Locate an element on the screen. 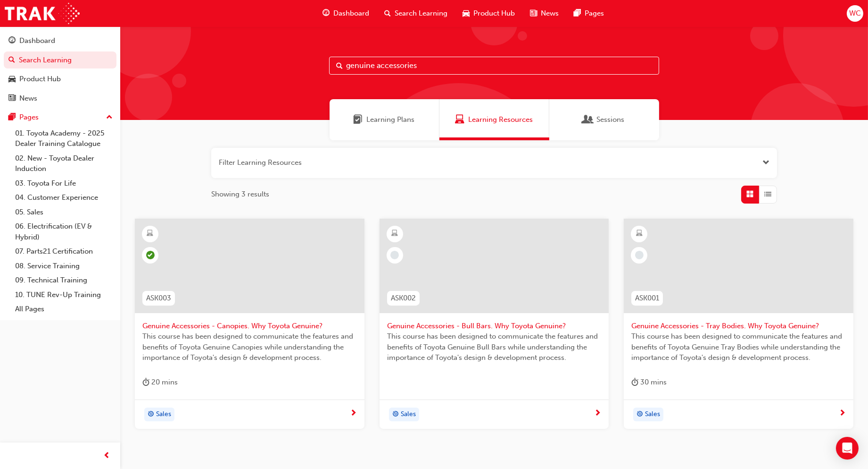 The width and height of the screenshot is (868, 469). span: ASK001 is located at coordinates (647, 298).